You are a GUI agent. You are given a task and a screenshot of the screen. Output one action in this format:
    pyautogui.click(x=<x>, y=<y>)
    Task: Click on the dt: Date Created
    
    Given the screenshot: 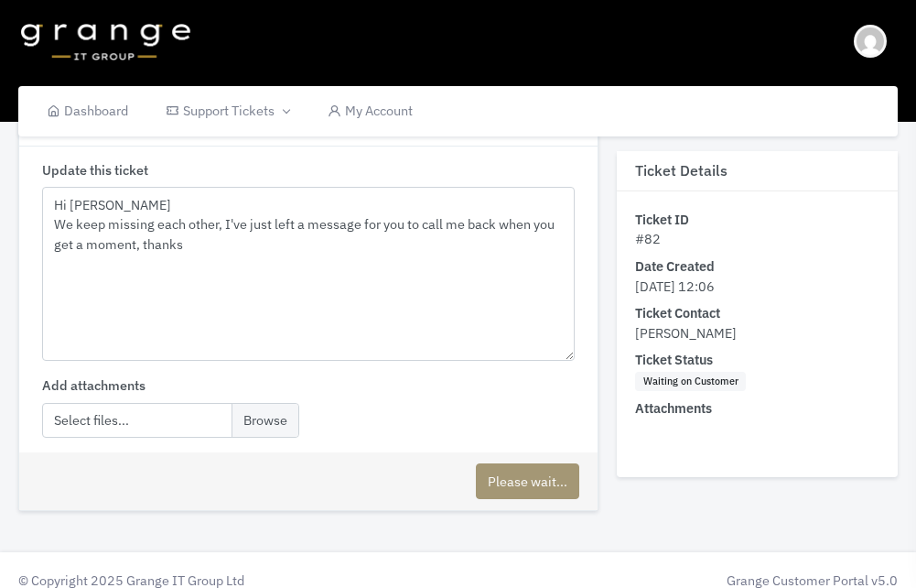 What is the action you would take?
    pyautogui.click(x=758, y=267)
    